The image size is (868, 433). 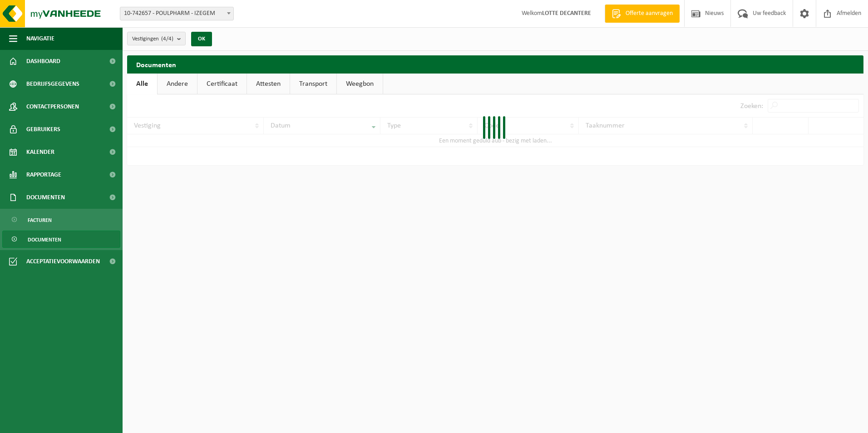 What do you see at coordinates (495, 64) in the screenshot?
I see `h2: Documenten` at bounding box center [495, 64].